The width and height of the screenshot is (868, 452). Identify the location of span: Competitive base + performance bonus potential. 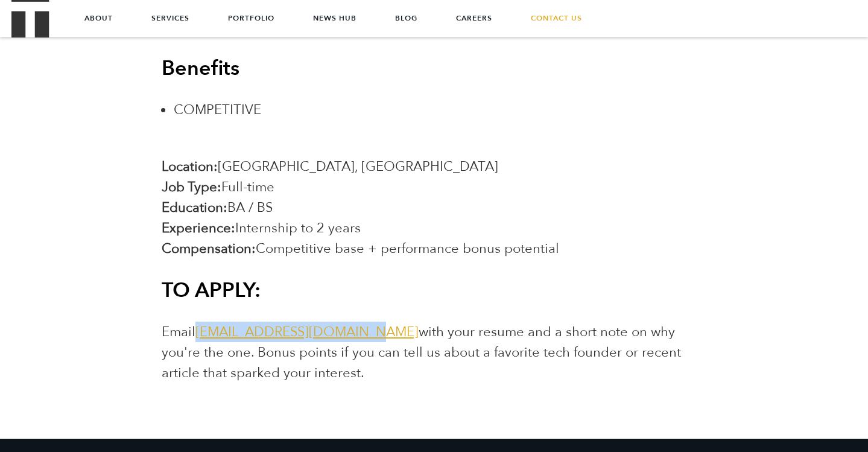
(408, 249).